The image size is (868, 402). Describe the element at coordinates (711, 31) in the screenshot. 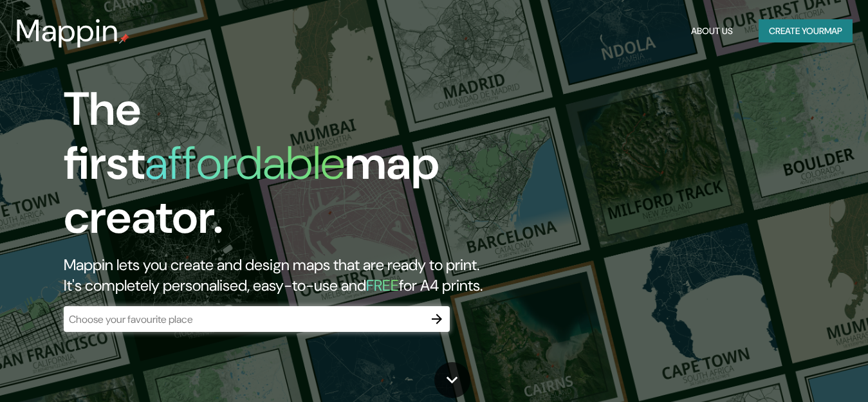

I see `button: About Us` at that location.